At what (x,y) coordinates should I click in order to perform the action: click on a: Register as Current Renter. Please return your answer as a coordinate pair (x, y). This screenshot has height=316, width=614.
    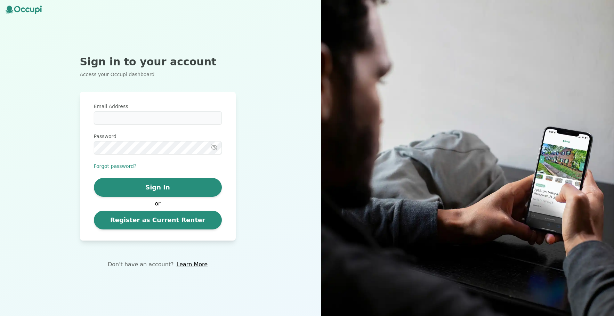
    Looking at the image, I should click on (158, 220).